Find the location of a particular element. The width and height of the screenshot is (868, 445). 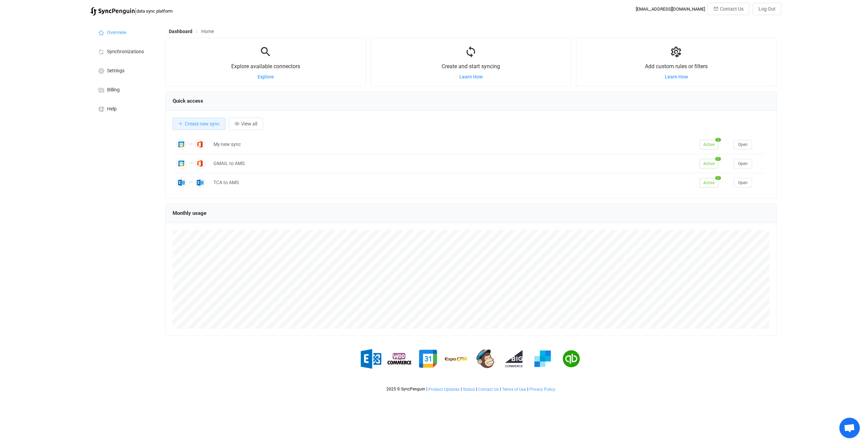

img: exchange.png is located at coordinates (370, 359).